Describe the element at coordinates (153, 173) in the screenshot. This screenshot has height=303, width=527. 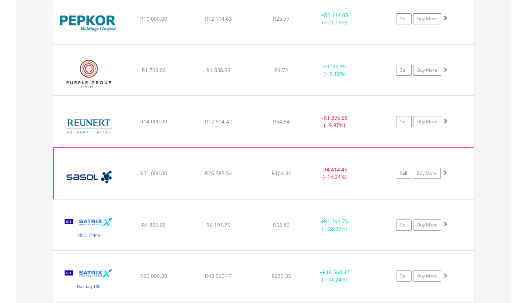
I see `span: R31 000.00` at that location.